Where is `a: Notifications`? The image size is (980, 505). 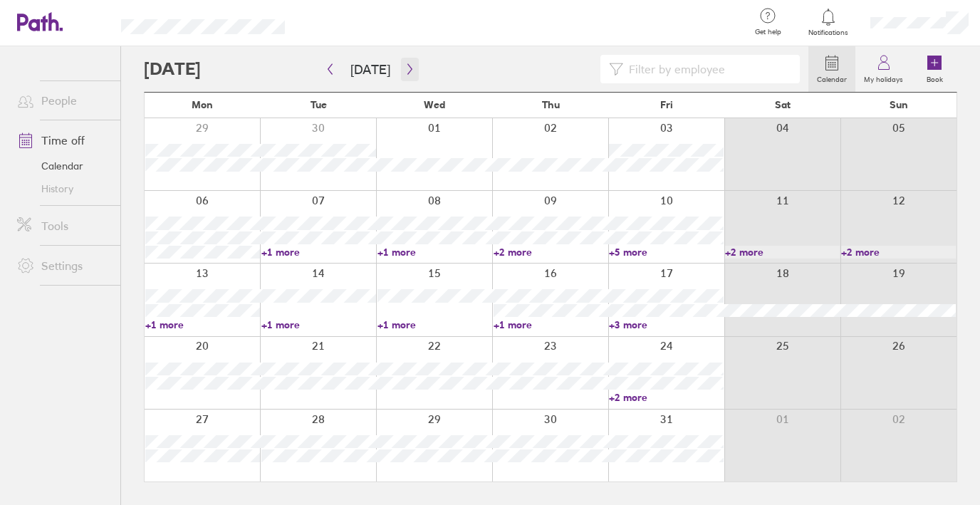 a: Notifications is located at coordinates (828, 22).